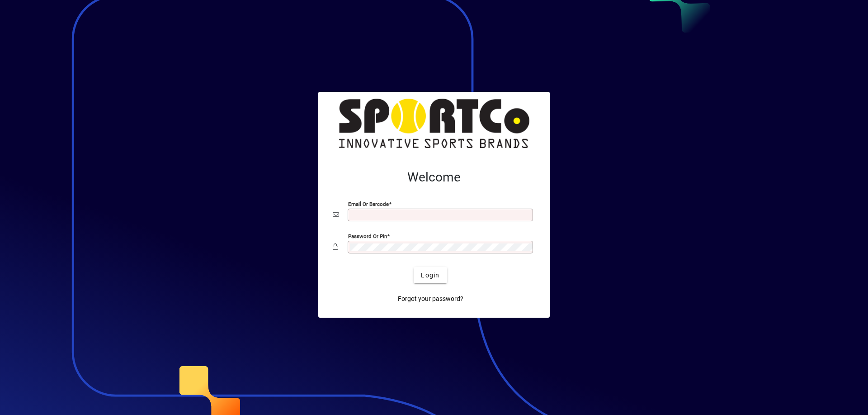 The image size is (868, 415). Describe the element at coordinates (430, 299) in the screenshot. I see `span: Forgot your password?` at that location.